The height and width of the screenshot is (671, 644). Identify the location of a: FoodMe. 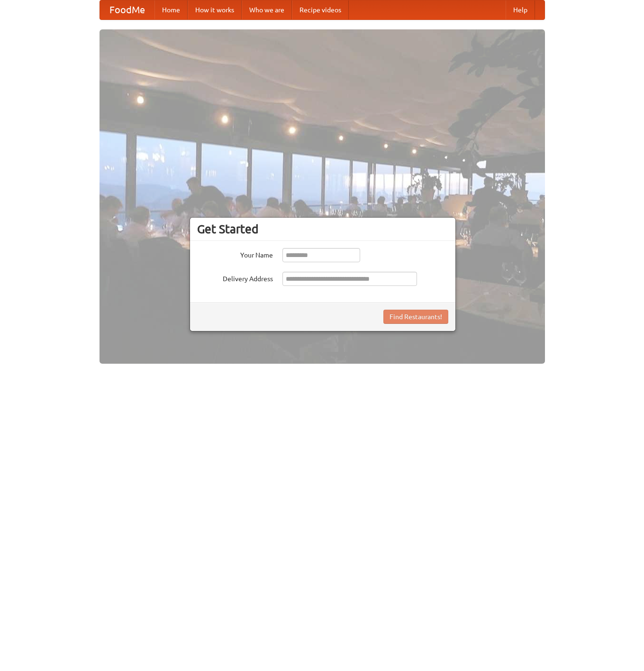
(127, 10).